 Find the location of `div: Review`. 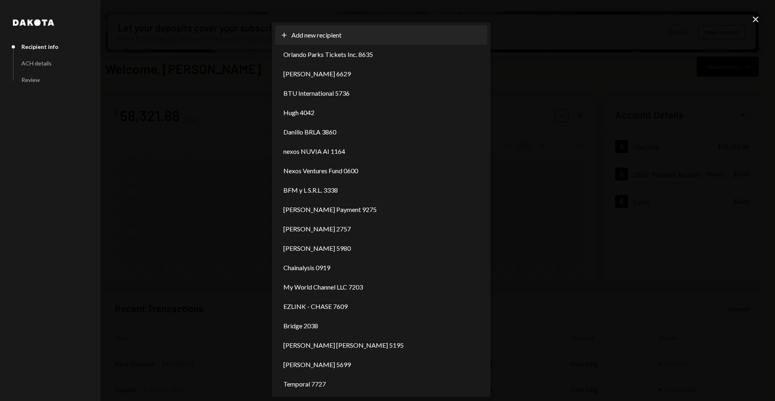

div: Review is located at coordinates (31, 79).